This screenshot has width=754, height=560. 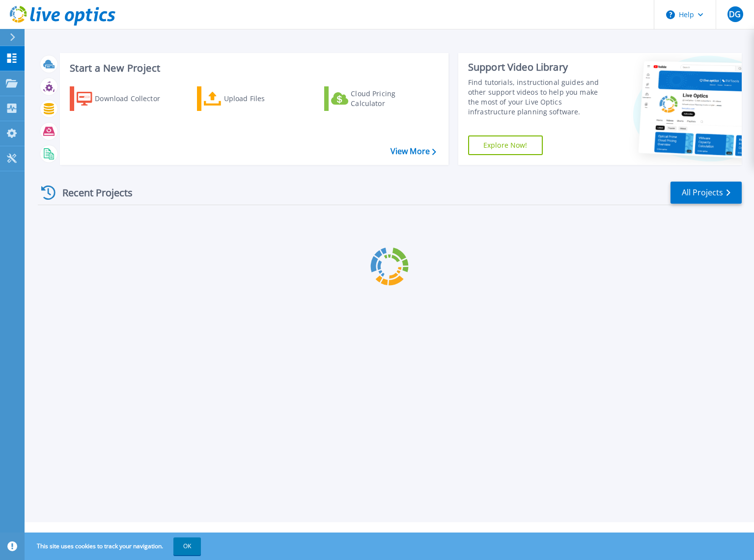 What do you see at coordinates (263, 99) in the screenshot?
I see `div: Upload Files` at bounding box center [263, 99].